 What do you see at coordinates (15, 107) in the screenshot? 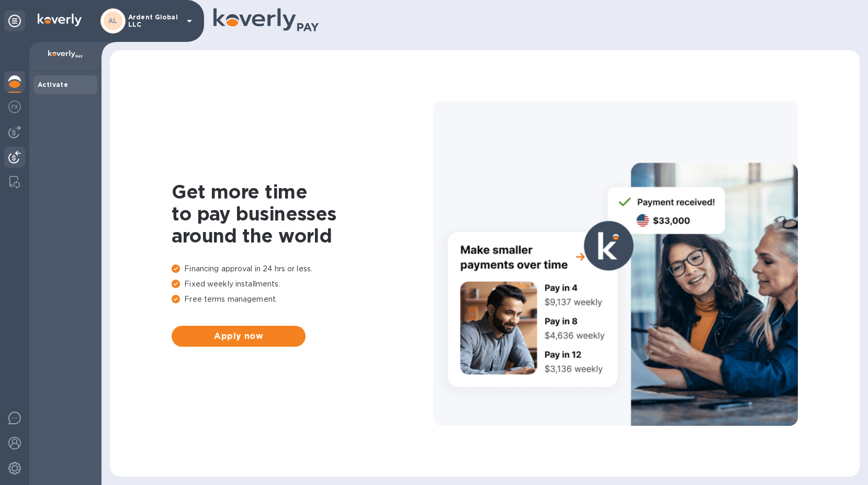
I see `img: Foreign exchange` at bounding box center [15, 107].